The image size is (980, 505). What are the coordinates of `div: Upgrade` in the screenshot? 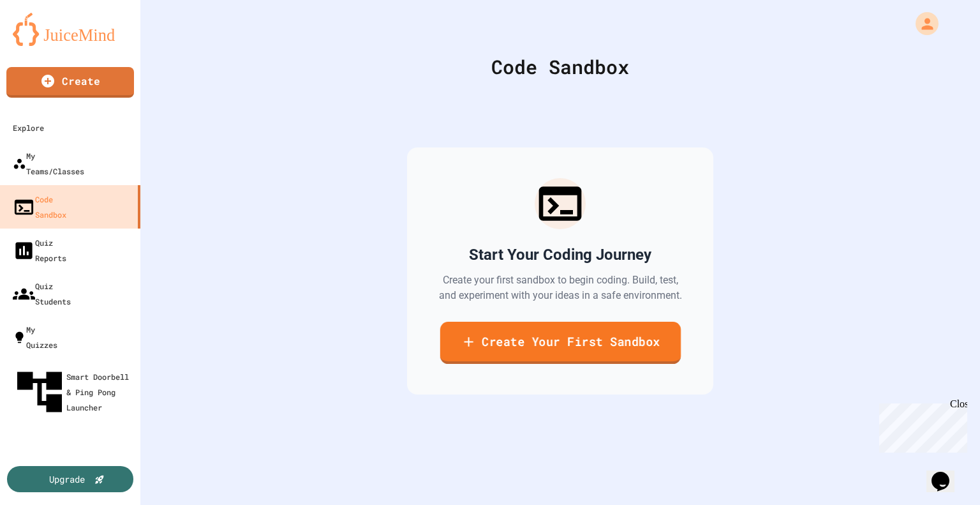 It's located at (67, 479).